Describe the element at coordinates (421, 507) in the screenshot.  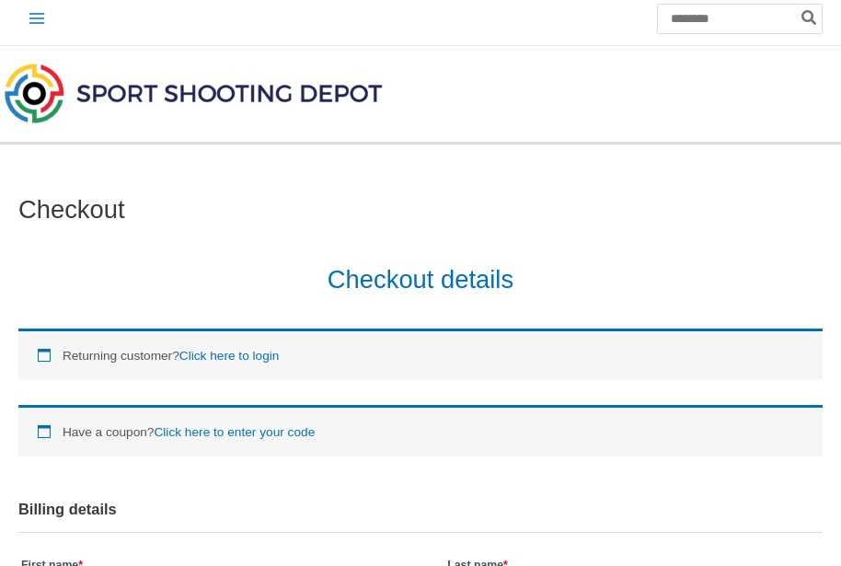
I see `h3: Billing details` at that location.